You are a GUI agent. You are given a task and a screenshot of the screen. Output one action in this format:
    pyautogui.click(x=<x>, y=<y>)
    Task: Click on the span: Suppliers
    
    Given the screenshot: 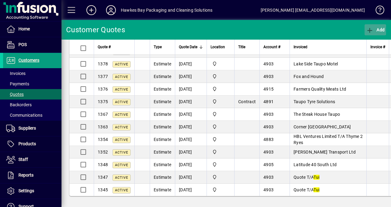 What is the action you would take?
    pyautogui.click(x=27, y=128)
    